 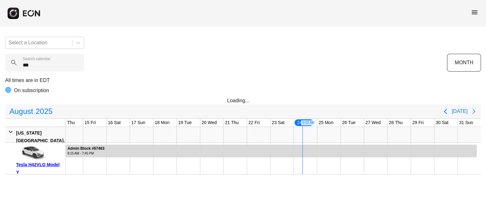 What do you see at coordinates (209, 123) in the screenshot?
I see `div: 20 Wed` at bounding box center [209, 123].